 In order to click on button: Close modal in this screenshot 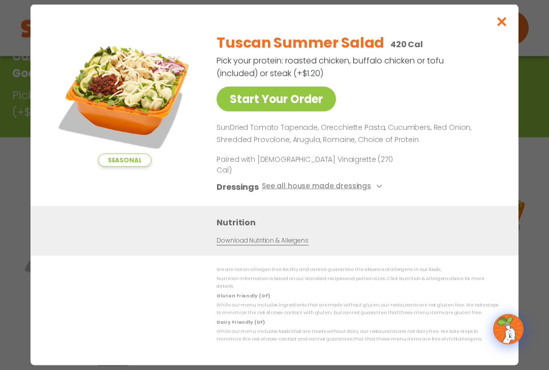, I will do `click(501, 21)`.